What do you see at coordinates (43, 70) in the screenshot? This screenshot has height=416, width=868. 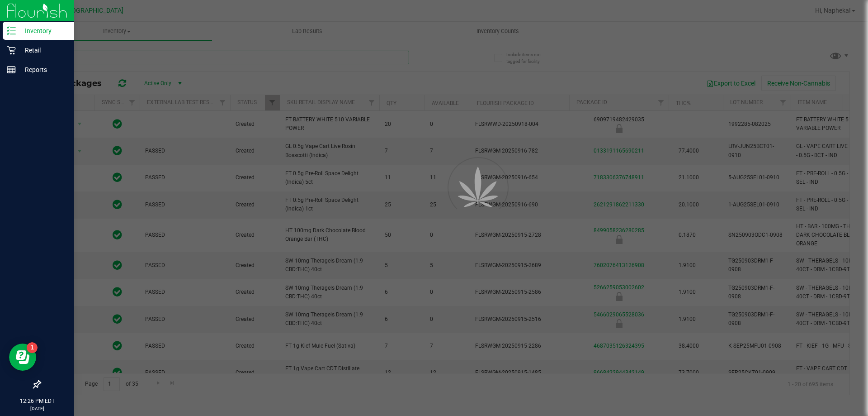 I see `p: Reports` at bounding box center [43, 70].